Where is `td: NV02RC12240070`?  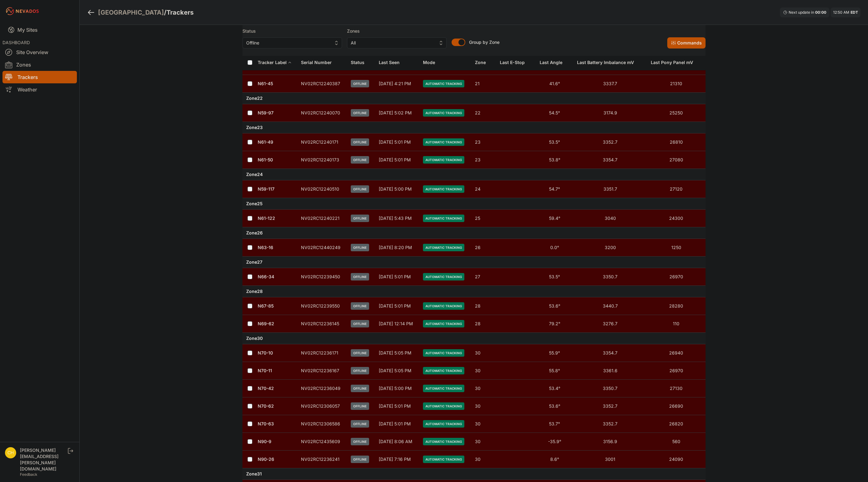 td: NV02RC12240070 is located at coordinates (322, 113).